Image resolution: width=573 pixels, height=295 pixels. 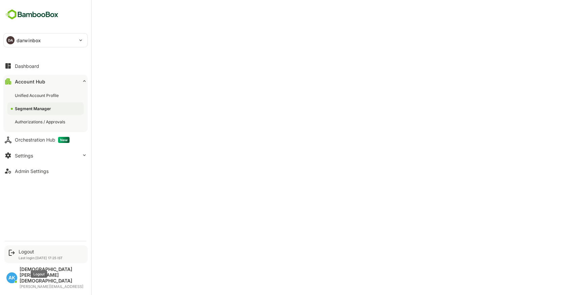 What do you see at coordinates (30, 81) in the screenshot?
I see `div: Account Hub` at bounding box center [30, 81].